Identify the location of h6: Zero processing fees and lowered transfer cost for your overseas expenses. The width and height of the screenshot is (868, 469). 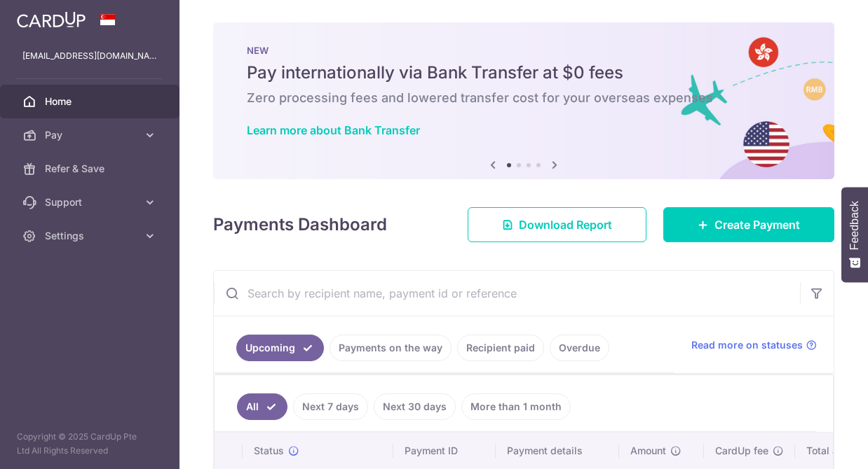
(523, 98).